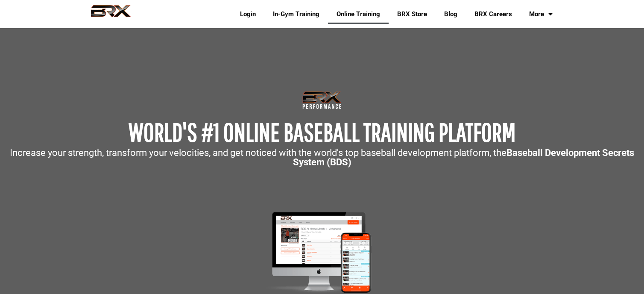 The width and height of the screenshot is (644, 294). What do you see at coordinates (358, 14) in the screenshot?
I see `a: Online Training` at bounding box center [358, 14].